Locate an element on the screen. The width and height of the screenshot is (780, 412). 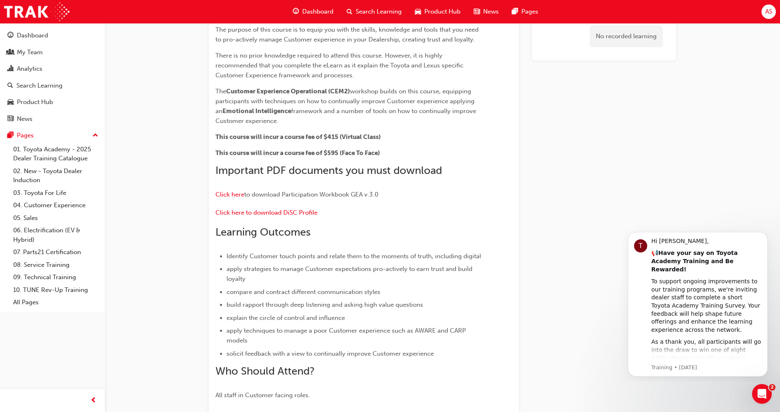
span: The is located at coordinates (221, 91).